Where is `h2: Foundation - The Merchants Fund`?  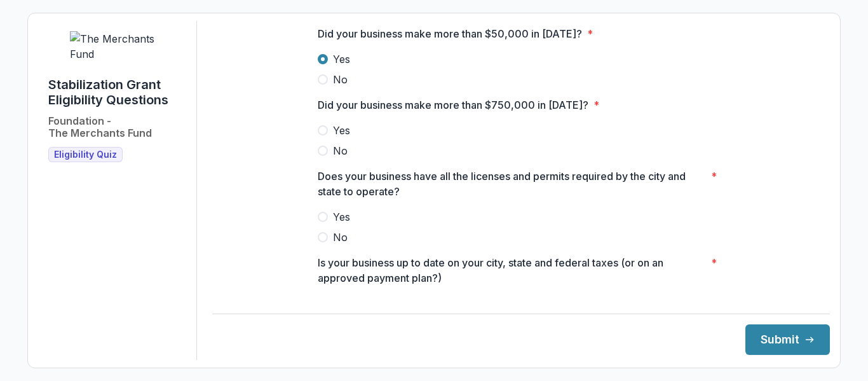
h2: Foundation - The Merchants Fund is located at coordinates (100, 127).